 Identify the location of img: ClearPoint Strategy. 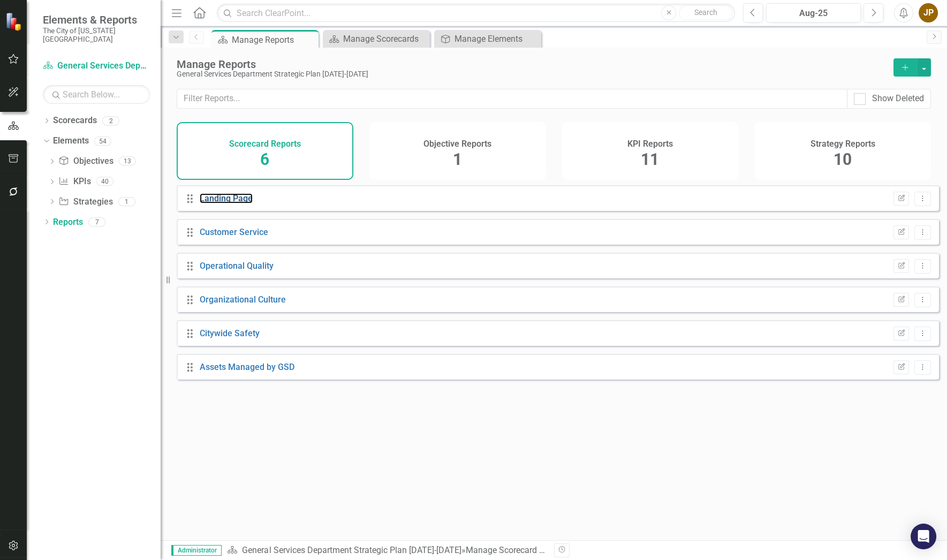
(15, 22).